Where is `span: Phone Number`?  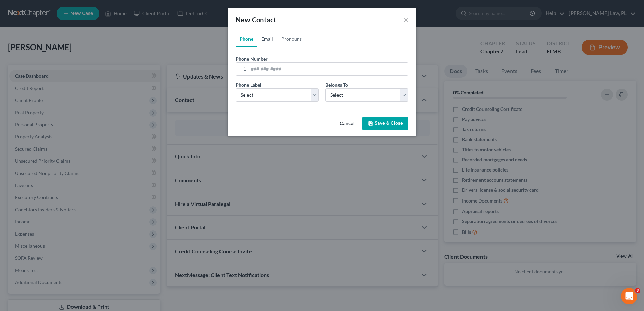 span: Phone Number is located at coordinates (252, 59).